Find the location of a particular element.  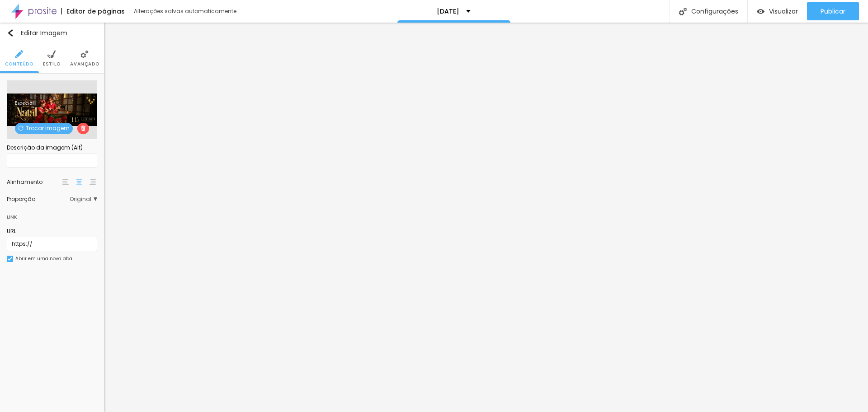

div: Editor de páginas is located at coordinates (93, 11).